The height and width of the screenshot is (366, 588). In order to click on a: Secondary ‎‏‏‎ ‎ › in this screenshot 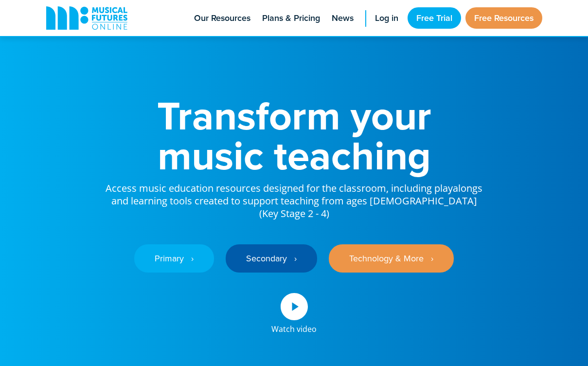, I will do `click(271, 259)`.